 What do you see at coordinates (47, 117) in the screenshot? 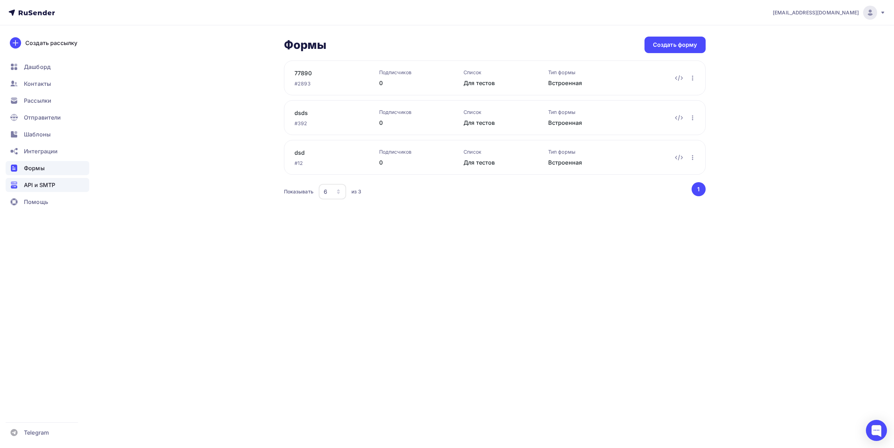
I see `a: Отправители` at bounding box center [47, 117].